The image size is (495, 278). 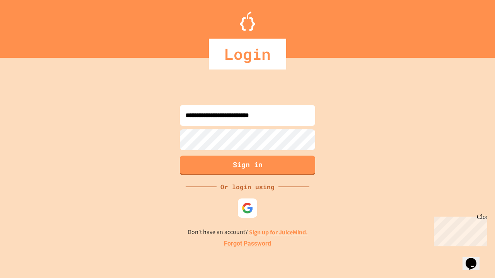 I want to click on p: Don't have an account?, so click(x=247, y=232).